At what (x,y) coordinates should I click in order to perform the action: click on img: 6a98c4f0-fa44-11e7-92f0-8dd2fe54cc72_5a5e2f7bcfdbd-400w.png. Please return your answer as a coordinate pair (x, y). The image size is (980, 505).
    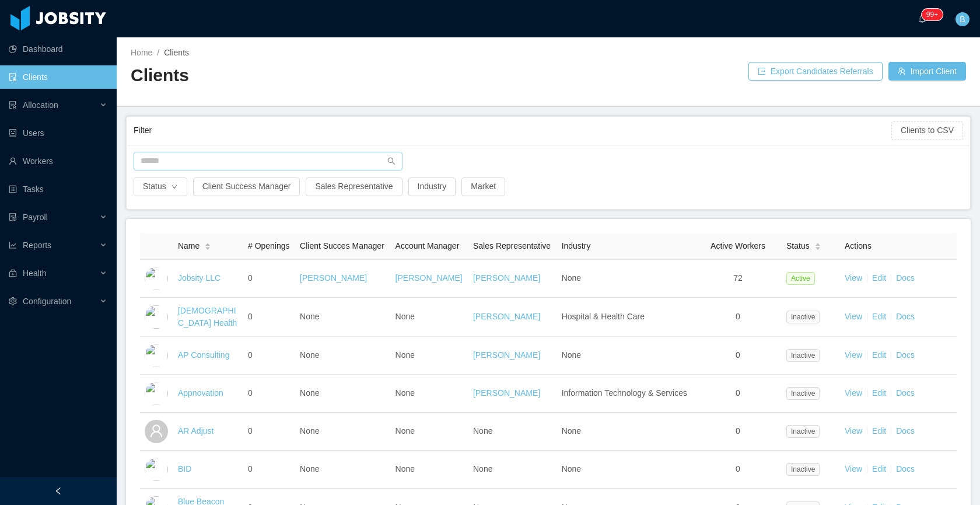
    Looking at the image, I should click on (156, 469).